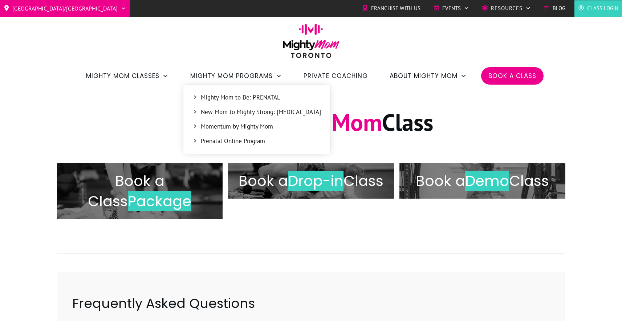 This screenshot has height=321, width=622. What do you see at coordinates (236, 76) in the screenshot?
I see `a: Mighty Mom Programs` at bounding box center [236, 76].